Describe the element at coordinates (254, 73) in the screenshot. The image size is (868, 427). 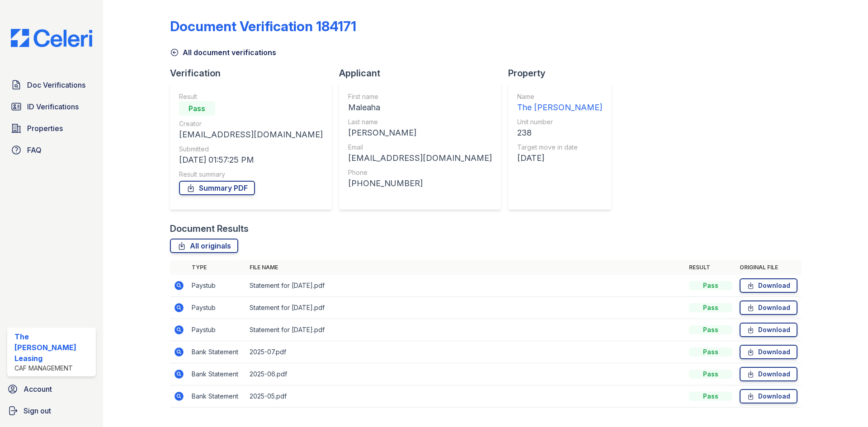
I see `div: Verification` at that location.